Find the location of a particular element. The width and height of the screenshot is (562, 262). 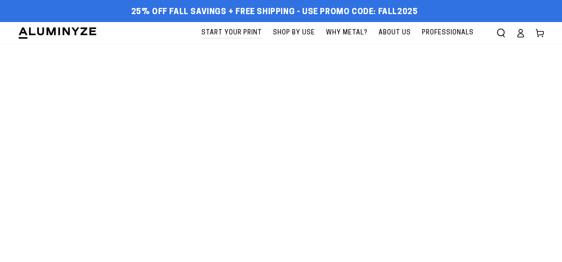

span: 25% off FALL Savings + Free Shipping - Use Promo Code: FALL2025 is located at coordinates (274, 12).